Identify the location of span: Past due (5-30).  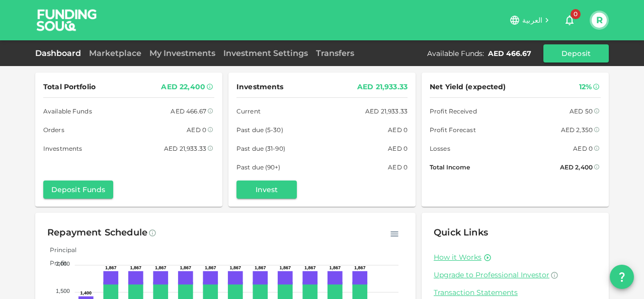
(260, 130).